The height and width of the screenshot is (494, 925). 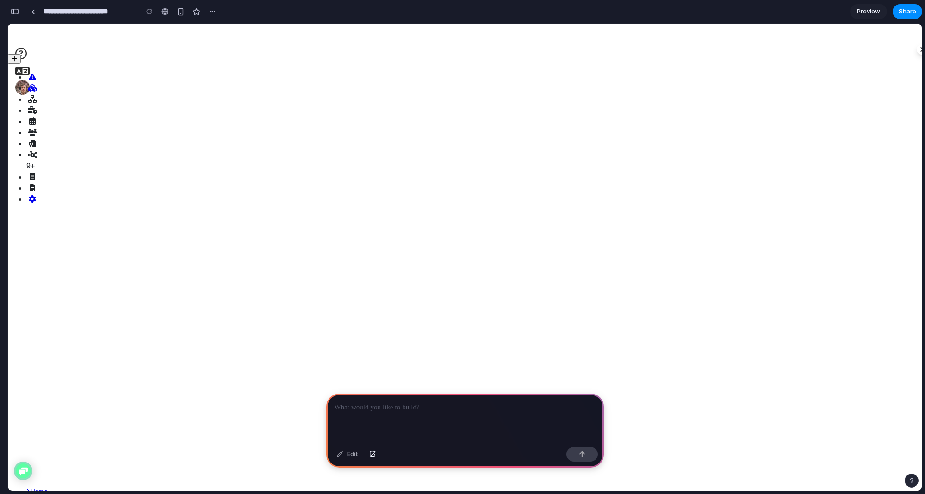 What do you see at coordinates (907, 12) in the screenshot?
I see `span: Share` at bounding box center [907, 12].